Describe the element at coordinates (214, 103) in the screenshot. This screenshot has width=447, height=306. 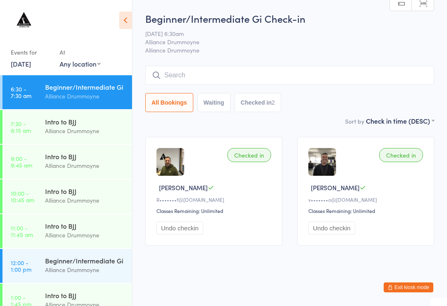
I see `button: Waiting` at that location.